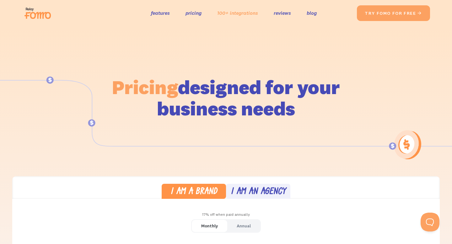  Describe the element at coordinates (259, 192) in the screenshot. I see `div: I am an agency` at that location.